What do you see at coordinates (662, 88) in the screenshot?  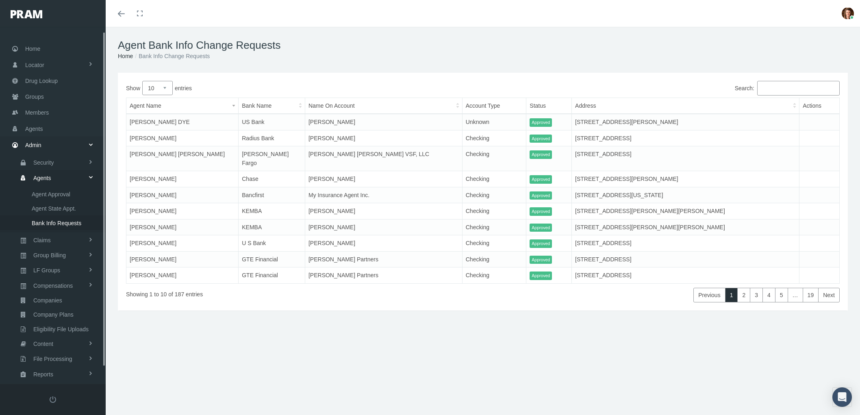 I see `label: Search:` at bounding box center [662, 88].